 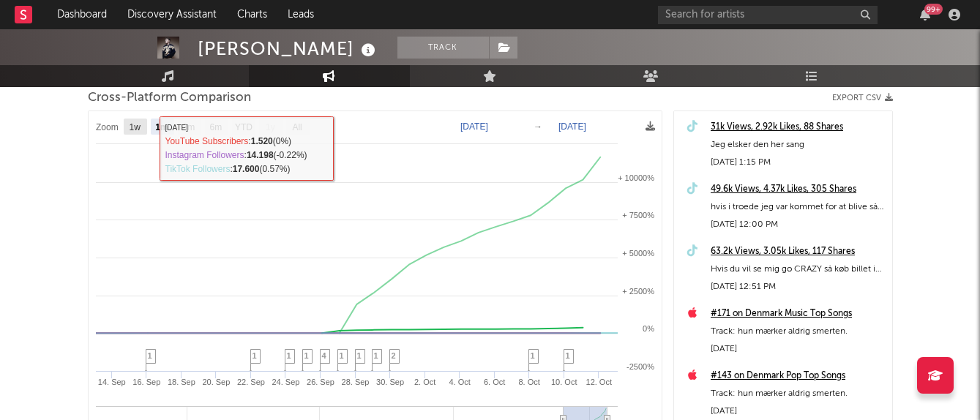 I want to click on div: Hvis du vil se mig go CRAZY så køb billet i bio😌, so click(x=798, y=270).